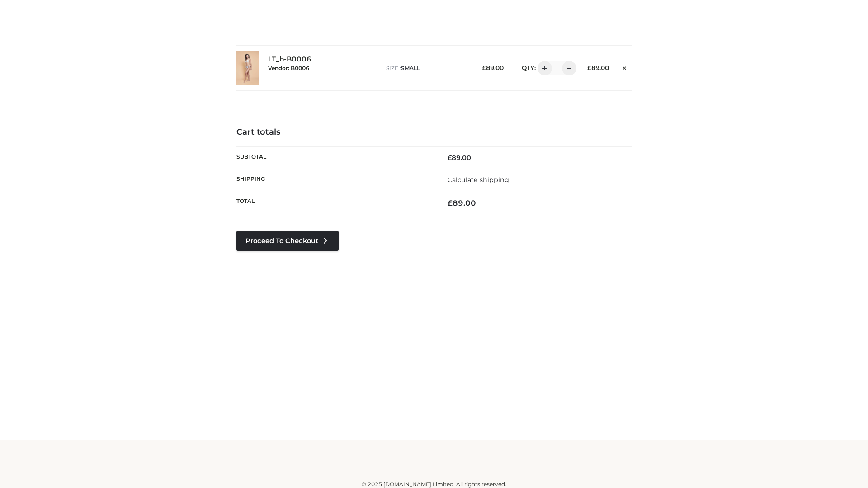 This screenshot has height=488, width=868. What do you see at coordinates (287, 241) in the screenshot?
I see `a: Proceed to Checkout` at bounding box center [287, 241].